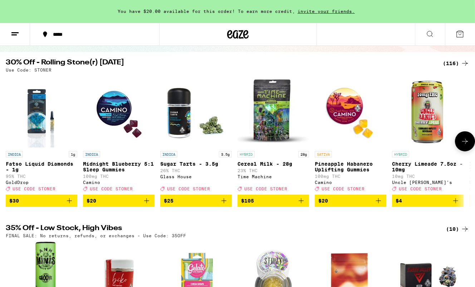 This screenshot has height=287, width=475. Describe the element at coordinates (196, 164) in the screenshot. I see `p: Sugar Tarts - 3.5g` at that location.